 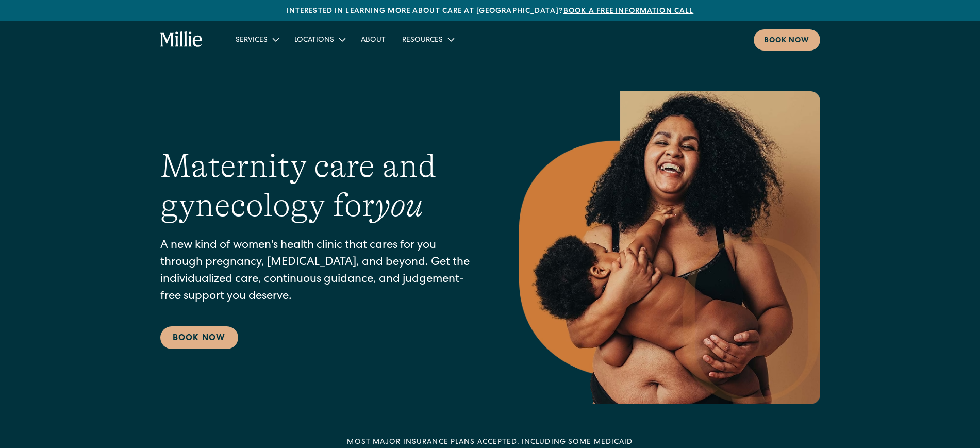 I want to click on div: Book now, so click(x=787, y=41).